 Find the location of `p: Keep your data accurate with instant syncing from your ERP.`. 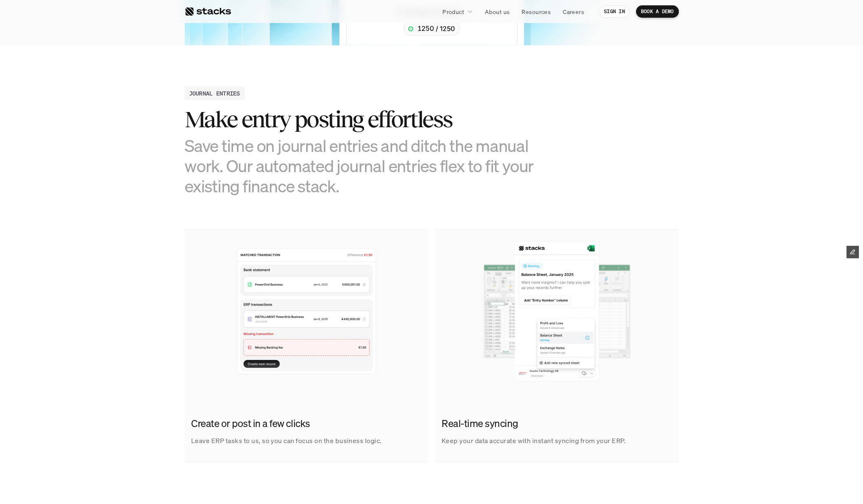

p: Keep your data accurate with instant syncing from your ERP. is located at coordinates (533, 441).